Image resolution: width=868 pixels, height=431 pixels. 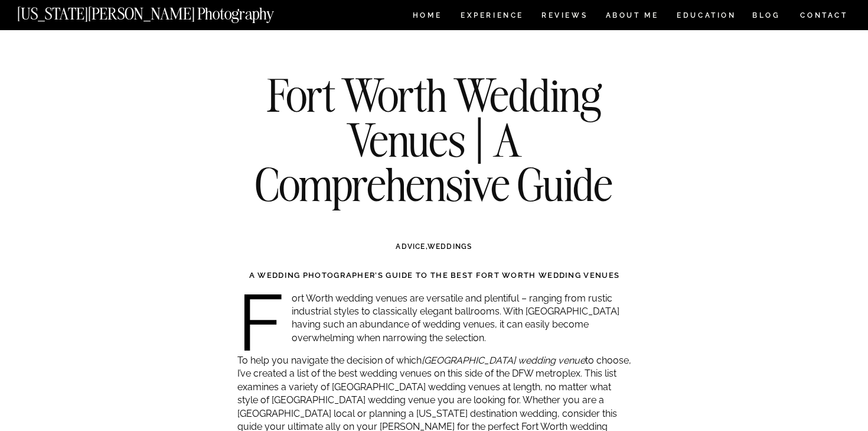 What do you see at coordinates (564, 16) in the screenshot?
I see `a: REVIEWS` at bounding box center [564, 16].